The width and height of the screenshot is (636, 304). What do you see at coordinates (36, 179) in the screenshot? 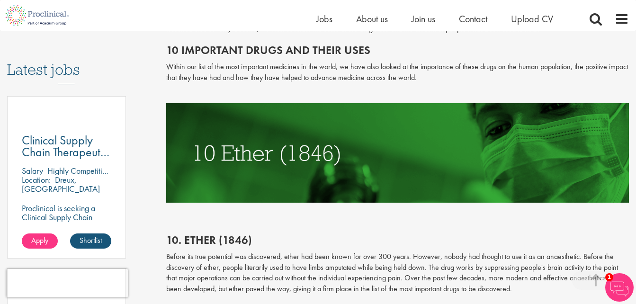
I see `span: Location:` at bounding box center [36, 179].